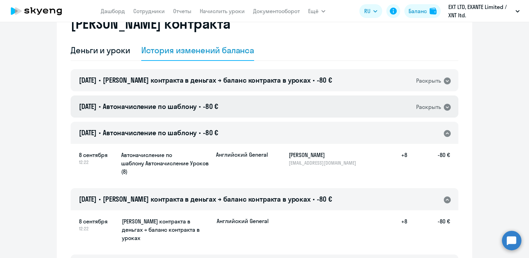 This screenshot has height=258, width=529. Describe the element at coordinates (166, 163) in the screenshot. I see `h5: Автоначисление по шаблону Автоначисление Уроков (8)` at that location.